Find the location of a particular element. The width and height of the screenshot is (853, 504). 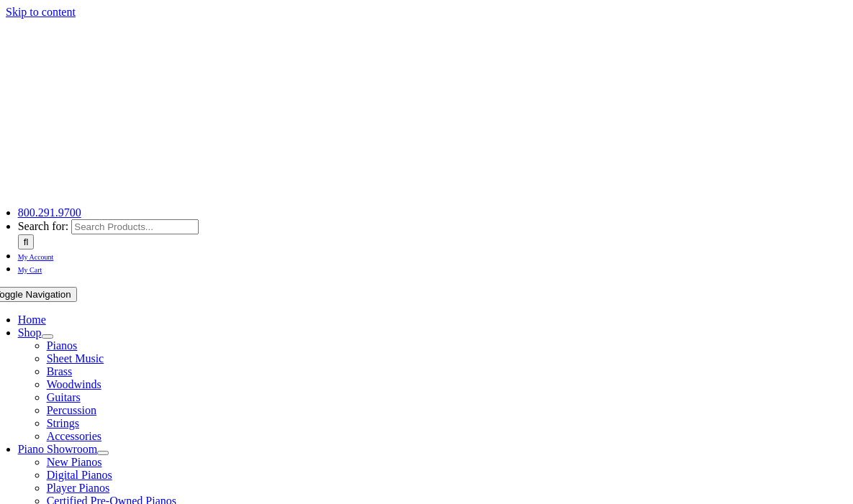

a: 800.291.9700 is located at coordinates (50, 212).